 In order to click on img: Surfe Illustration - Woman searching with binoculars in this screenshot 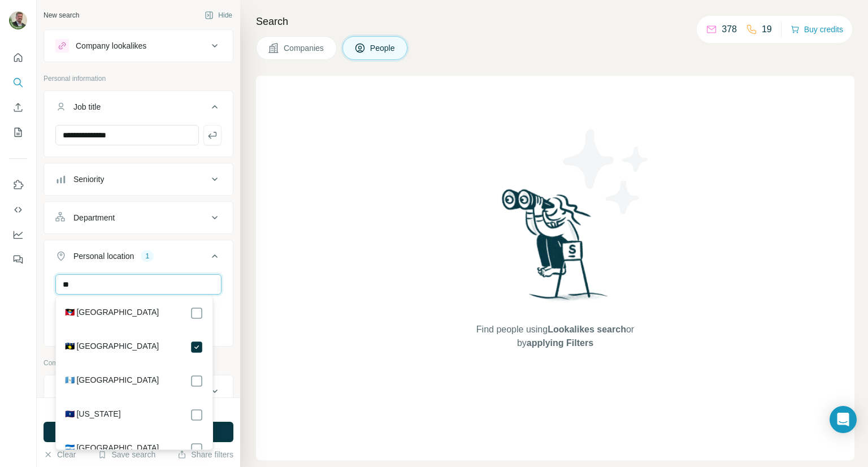, I will do `click(556, 249)`.